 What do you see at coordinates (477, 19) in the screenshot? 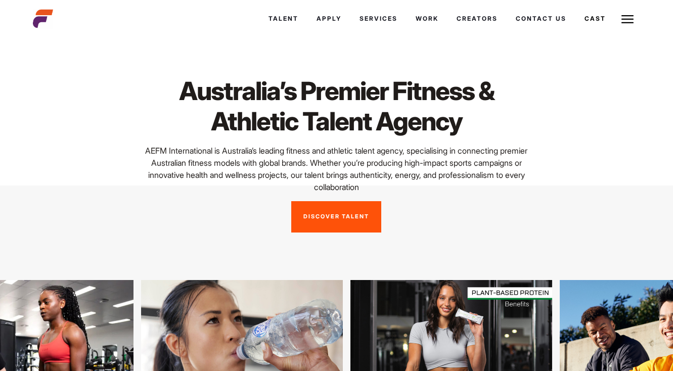
I see `a: Creators` at bounding box center [477, 19].